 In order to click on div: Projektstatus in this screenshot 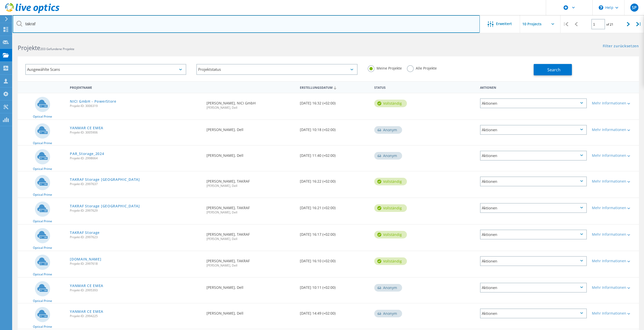, I will do `click(277, 69)`.